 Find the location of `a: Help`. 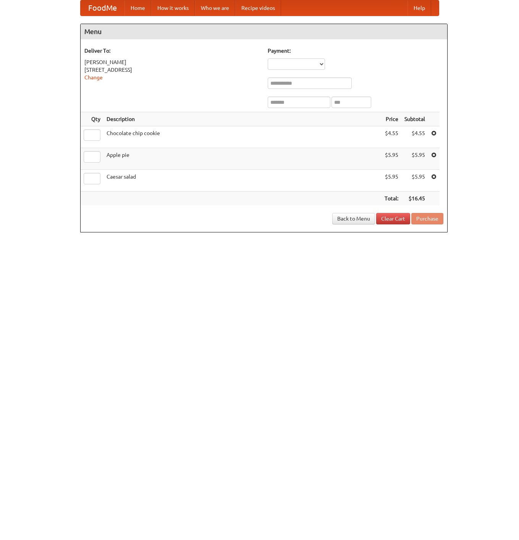

a: Help is located at coordinates (419, 8).